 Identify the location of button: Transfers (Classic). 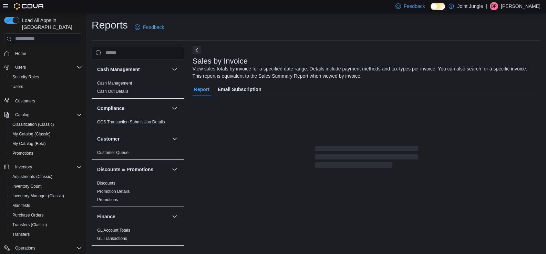
(46, 225).